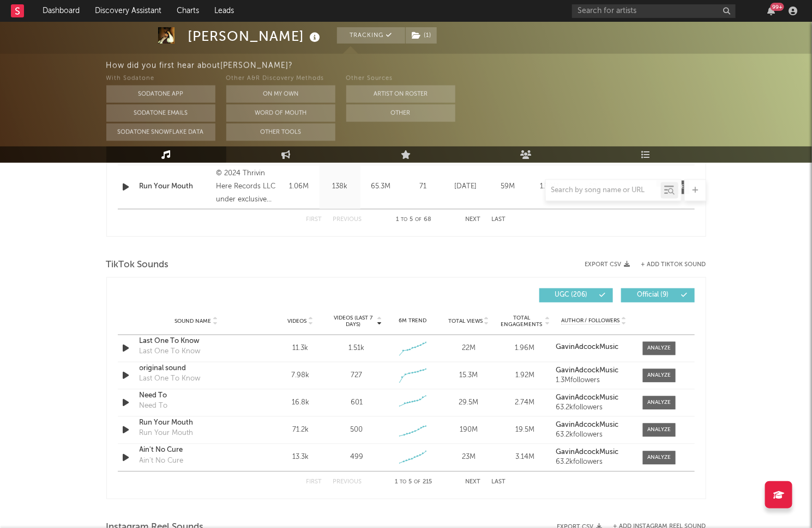 The width and height of the screenshot is (812, 528). What do you see at coordinates (525, 403) in the screenshot?
I see `div: 2.74M` at bounding box center [525, 403].